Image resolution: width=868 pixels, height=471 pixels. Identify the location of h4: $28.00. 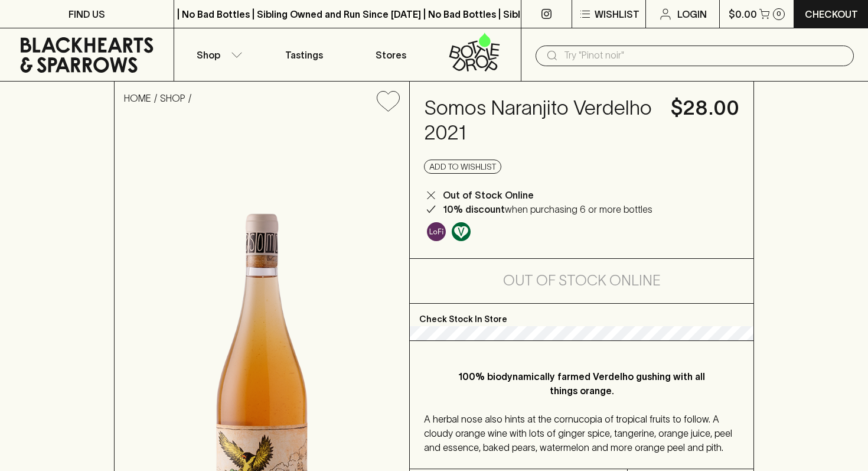
(705, 108).